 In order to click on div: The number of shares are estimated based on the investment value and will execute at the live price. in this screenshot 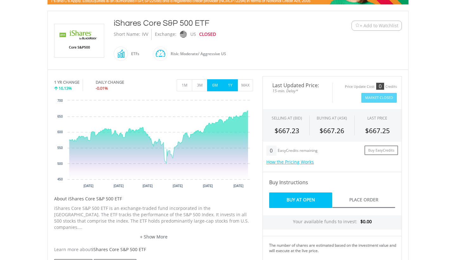, I will do `click(334, 248)`.